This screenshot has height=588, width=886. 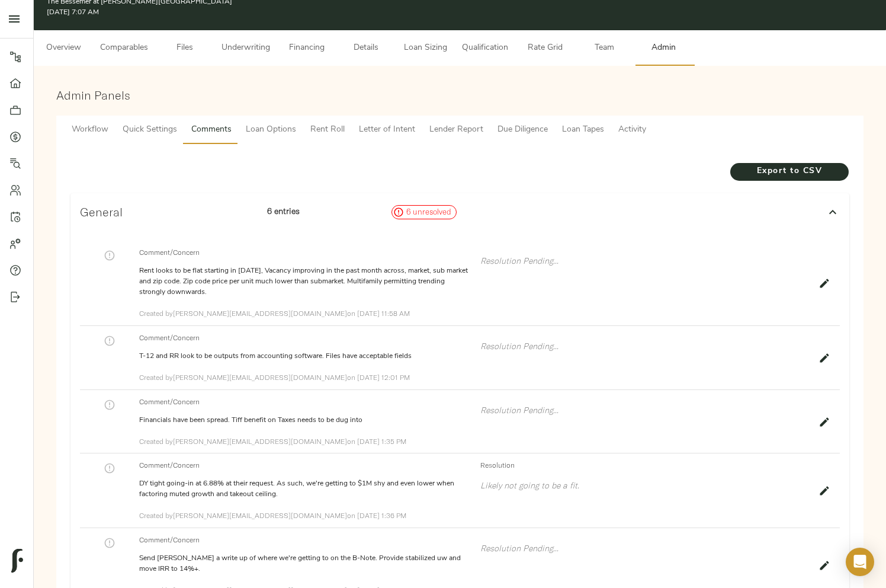 What do you see at coordinates (211, 130) in the screenshot?
I see `span: Comments` at bounding box center [211, 130].